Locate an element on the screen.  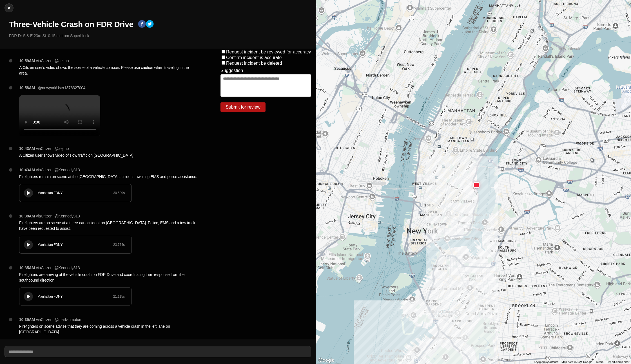
label: Request incident be reviewed for accuracy is located at coordinates (268, 52).